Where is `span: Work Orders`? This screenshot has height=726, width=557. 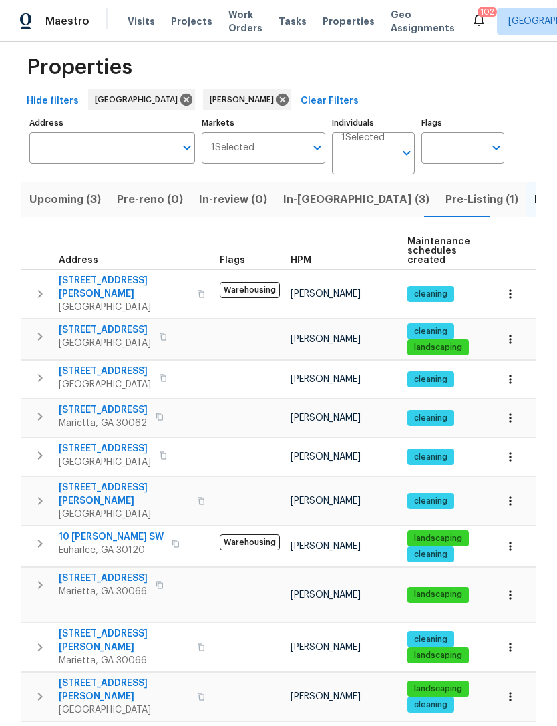
span: Work Orders is located at coordinates (245, 21).